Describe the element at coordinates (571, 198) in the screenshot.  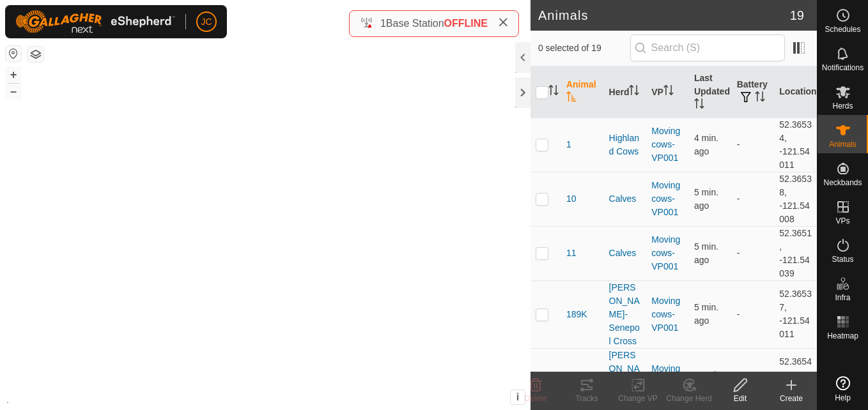
I see `span: 10` at that location.